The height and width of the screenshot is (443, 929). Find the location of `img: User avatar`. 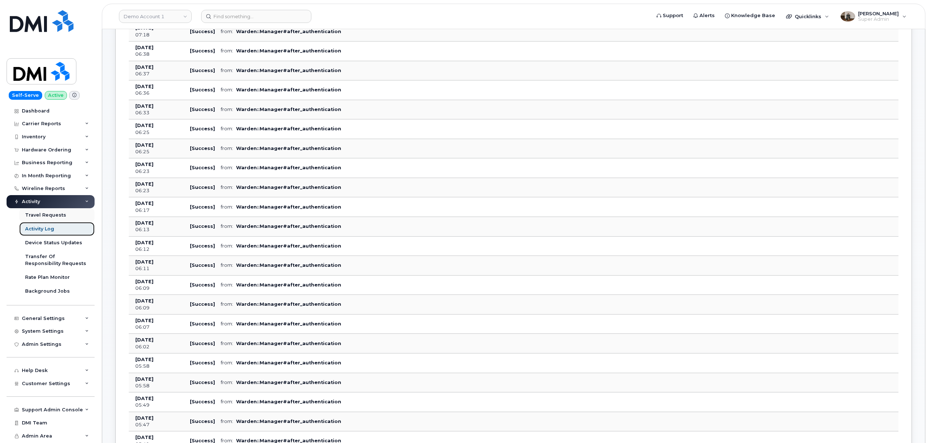

img: User avatar is located at coordinates (848, 16).